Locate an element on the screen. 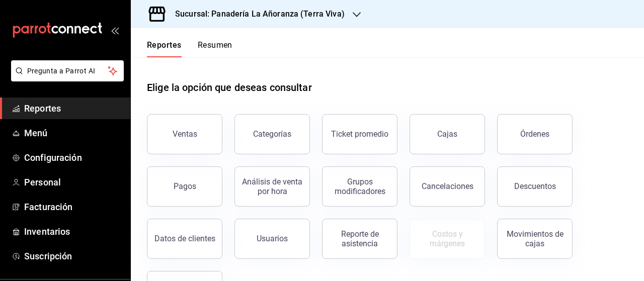  div: Usuarios is located at coordinates (272, 238).